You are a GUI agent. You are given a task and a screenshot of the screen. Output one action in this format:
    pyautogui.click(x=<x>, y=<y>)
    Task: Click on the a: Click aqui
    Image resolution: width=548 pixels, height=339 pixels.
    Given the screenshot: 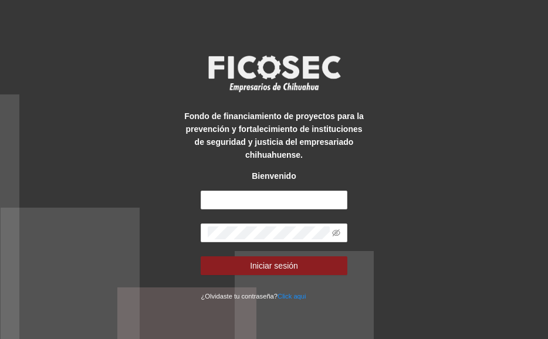 What is the action you would take?
    pyautogui.click(x=292, y=296)
    